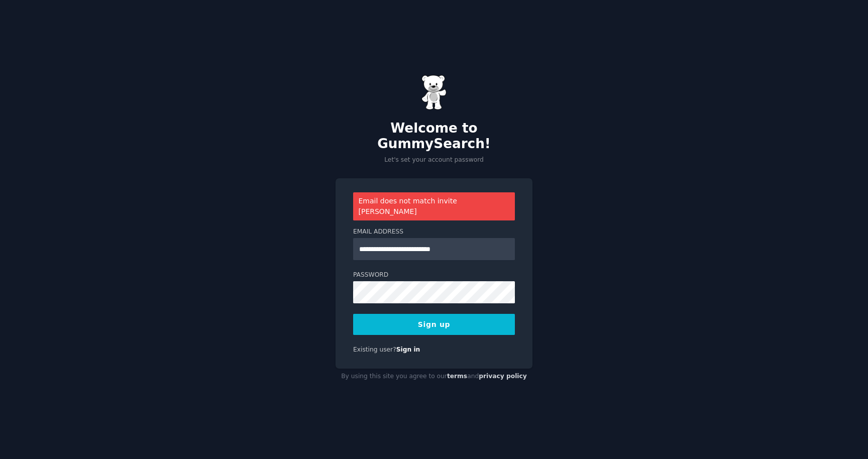 The width and height of the screenshot is (868, 459). Describe the element at coordinates (408, 349) in the screenshot. I see `a: Sign in` at that location.